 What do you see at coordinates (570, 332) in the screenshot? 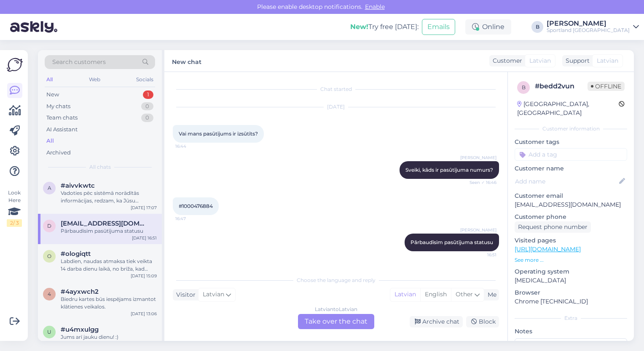
I see `p: Notes` at bounding box center [570, 332].